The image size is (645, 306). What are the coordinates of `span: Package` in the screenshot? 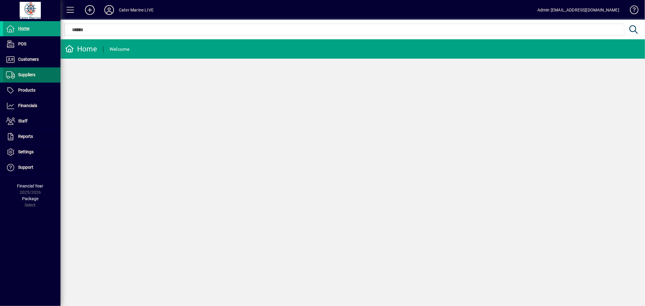 It's located at (30, 199).